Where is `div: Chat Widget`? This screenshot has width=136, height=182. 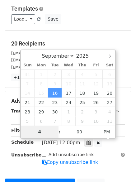 div: Chat Widget is located at coordinates (120, 167).